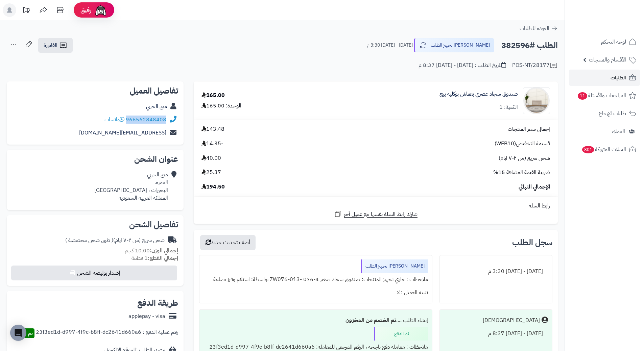 The width and height of the screenshot is (644, 351). Describe the element at coordinates (604, 149) in the screenshot. I see `span: السلات المتروكة` at that location.